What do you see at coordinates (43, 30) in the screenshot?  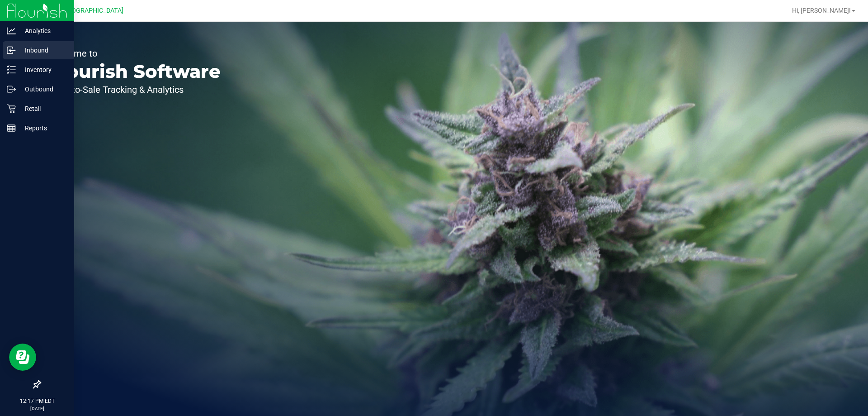 I see `p: Analytics` at bounding box center [43, 30].